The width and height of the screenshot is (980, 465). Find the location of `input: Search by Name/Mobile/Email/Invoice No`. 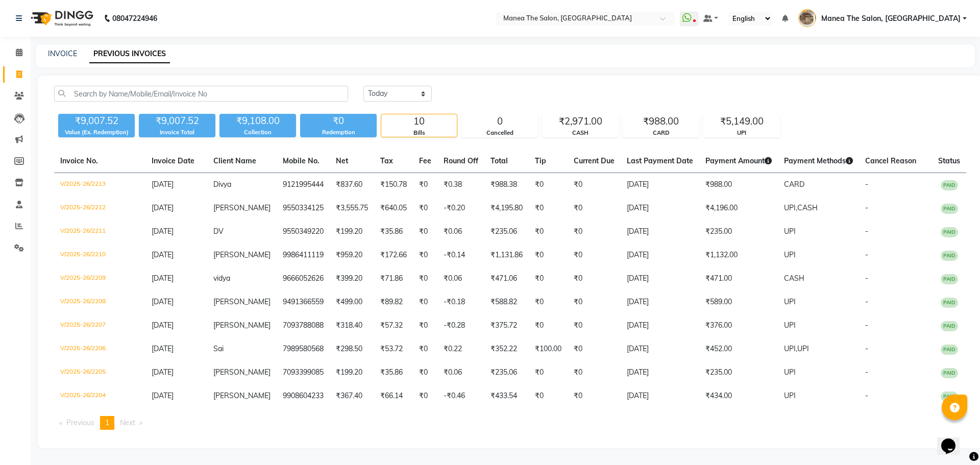

input: Search by Name/Mobile/Email/Invoice No is located at coordinates (201, 93).